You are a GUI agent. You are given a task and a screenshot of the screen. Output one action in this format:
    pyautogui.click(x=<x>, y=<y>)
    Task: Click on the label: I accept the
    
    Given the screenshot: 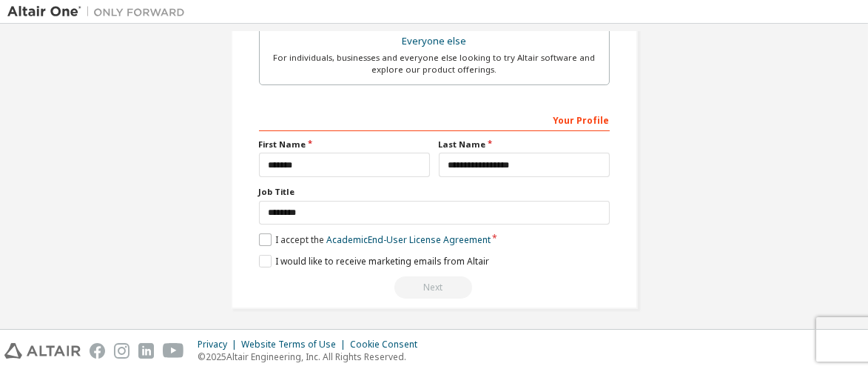 What is the action you would take?
    pyautogui.click(x=375, y=240)
    